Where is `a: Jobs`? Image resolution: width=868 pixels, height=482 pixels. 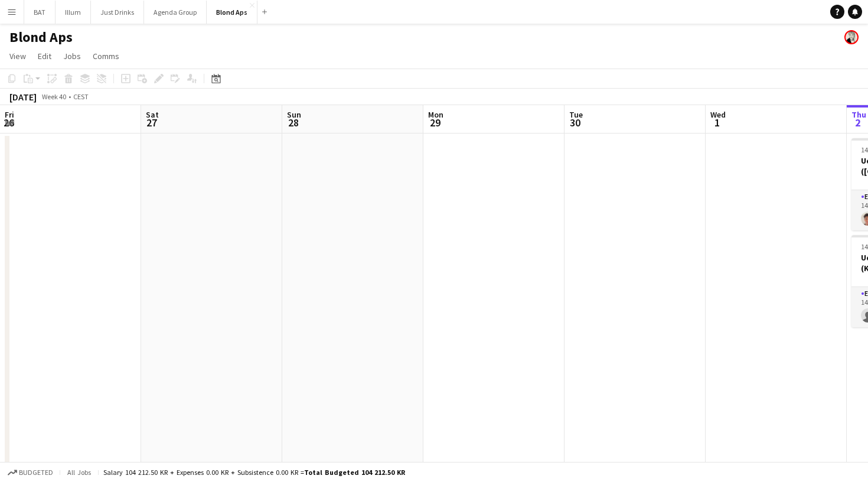 a: Jobs is located at coordinates (72, 56).